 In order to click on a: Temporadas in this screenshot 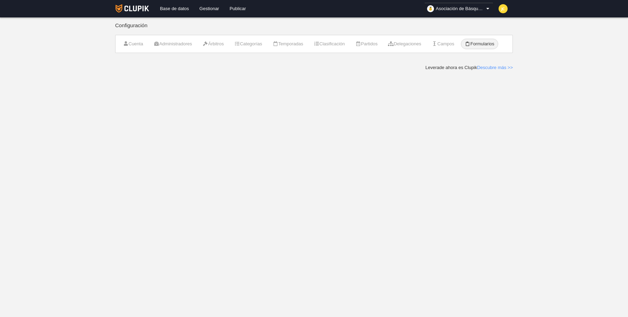, I will do `click(288, 44)`.